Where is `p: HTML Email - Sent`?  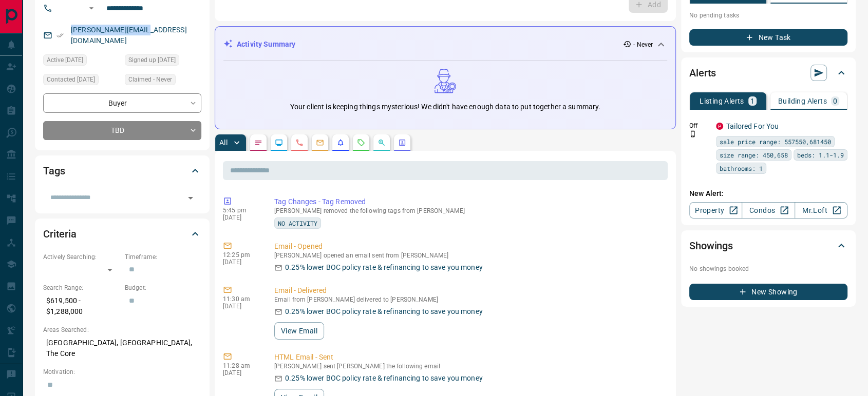 p: HTML Email - Sent is located at coordinates (469, 357).